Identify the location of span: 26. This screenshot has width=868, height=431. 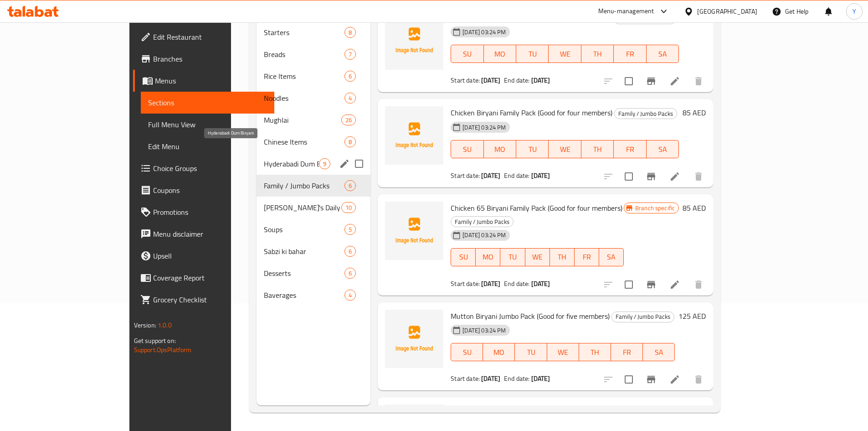
(349, 120).